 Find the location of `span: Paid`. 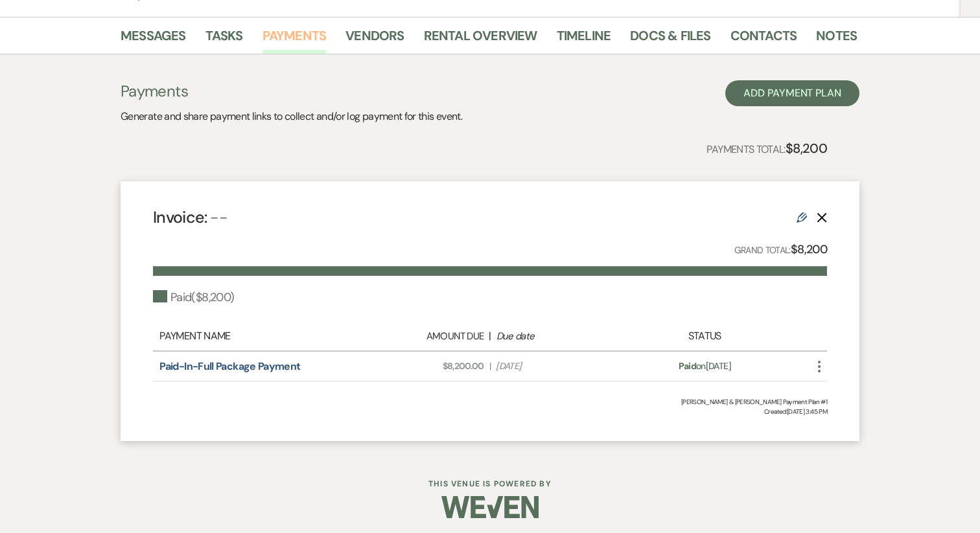

span: Paid is located at coordinates (686, 366).